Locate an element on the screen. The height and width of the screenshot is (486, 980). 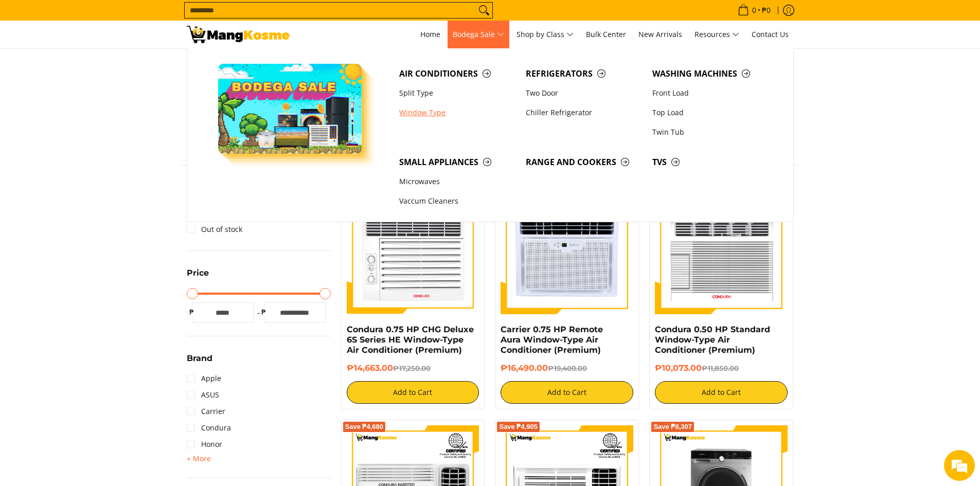
span: We're online! is located at coordinates (101, 181).